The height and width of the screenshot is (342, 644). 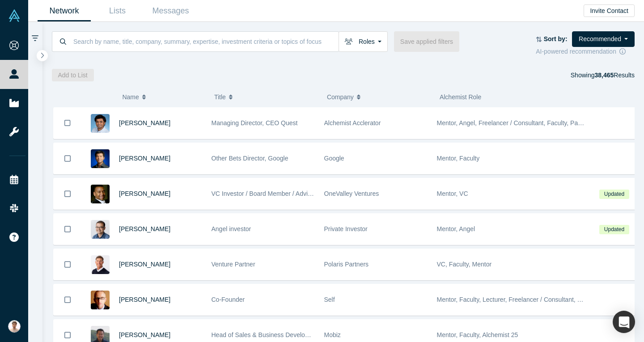 I want to click on a: Messages, so click(x=170, y=11).